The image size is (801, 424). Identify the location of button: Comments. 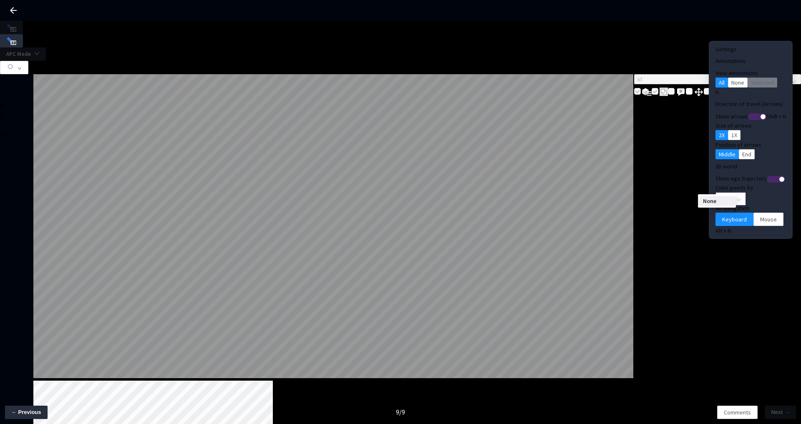
(737, 413).